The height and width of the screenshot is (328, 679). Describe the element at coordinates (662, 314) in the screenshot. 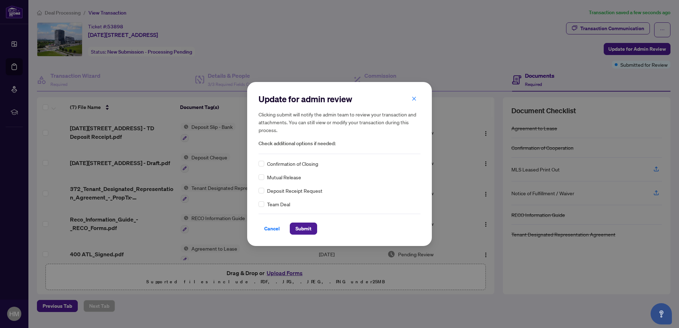

I see `button: Open asap` at that location.